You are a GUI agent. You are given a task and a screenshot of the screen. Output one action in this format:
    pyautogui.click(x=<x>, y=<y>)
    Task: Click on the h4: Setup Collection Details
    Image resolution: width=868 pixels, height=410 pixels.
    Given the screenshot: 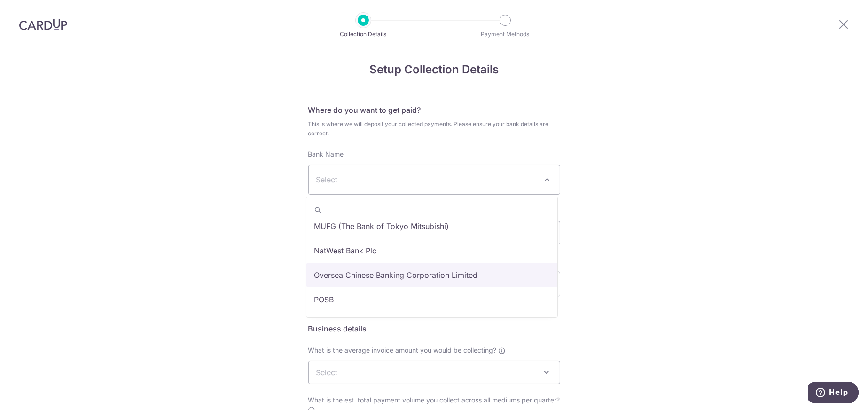 What is the action you would take?
    pyautogui.click(x=435, y=70)
    